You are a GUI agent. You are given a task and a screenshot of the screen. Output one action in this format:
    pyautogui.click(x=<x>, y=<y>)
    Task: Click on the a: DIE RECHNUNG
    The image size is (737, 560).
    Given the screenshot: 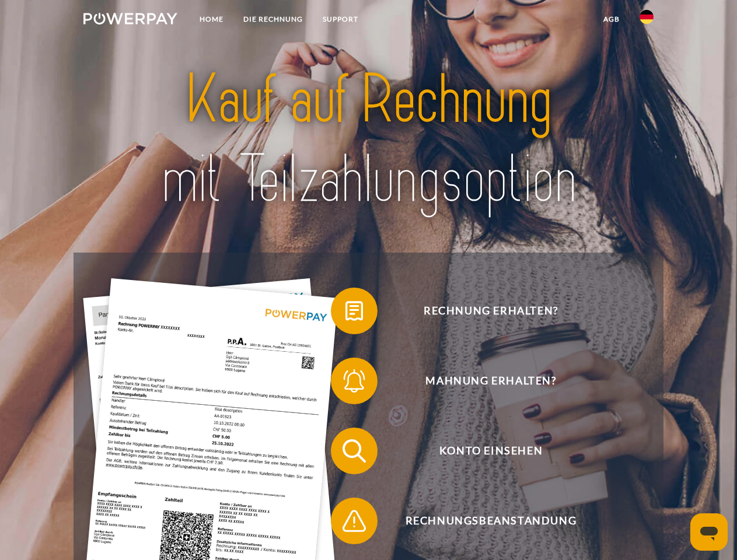 What is the action you would take?
    pyautogui.click(x=273, y=19)
    